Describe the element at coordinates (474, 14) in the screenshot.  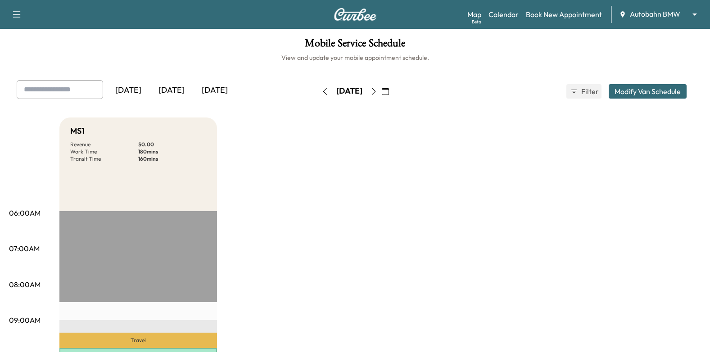
I see `a: MapBeta` at that location.